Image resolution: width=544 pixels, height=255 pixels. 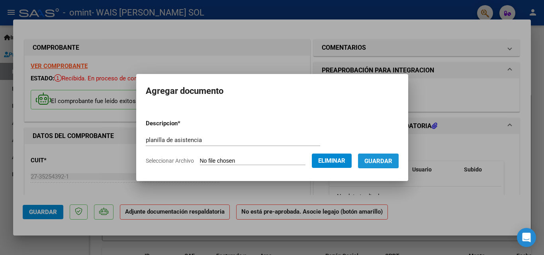 What do you see at coordinates (332, 161) in the screenshot?
I see `button: Eliminar` at bounding box center [332, 161].